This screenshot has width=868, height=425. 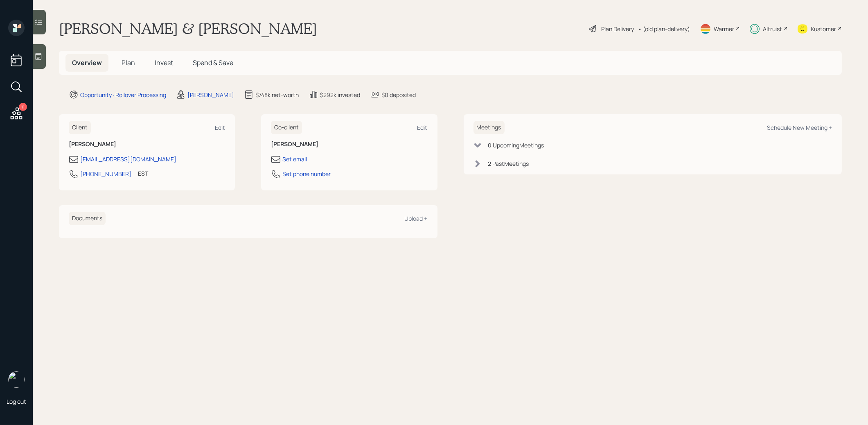 What do you see at coordinates (618, 28) in the screenshot?
I see `div: Plan Delivery` at bounding box center [618, 28].